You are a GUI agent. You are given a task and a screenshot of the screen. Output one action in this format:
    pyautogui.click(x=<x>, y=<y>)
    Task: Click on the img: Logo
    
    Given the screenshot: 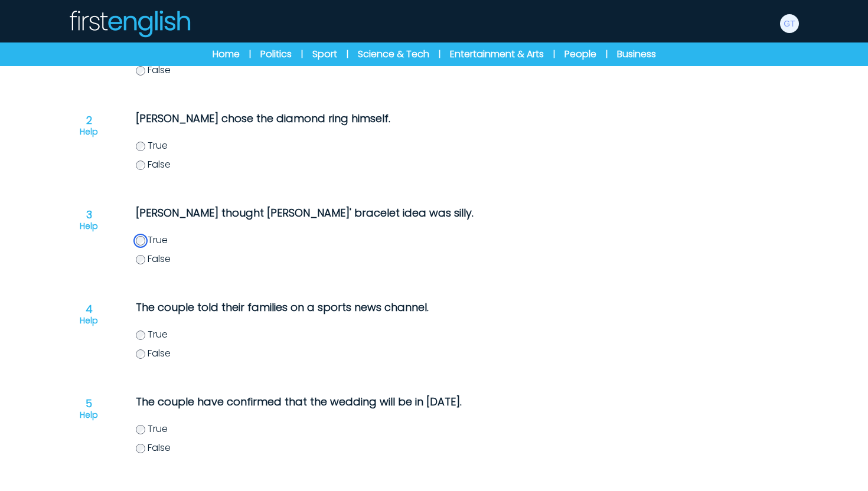 What is the action you would take?
    pyautogui.click(x=129, y=23)
    